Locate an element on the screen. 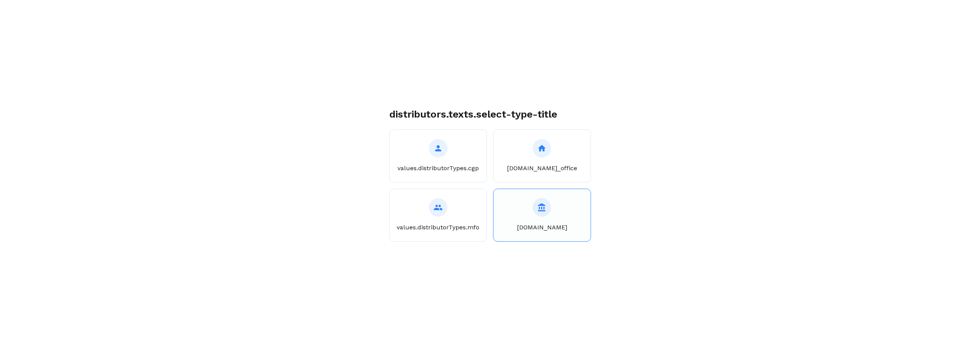 The image size is (980, 350). p: values.distributorTypes.mfo is located at coordinates (438, 227).